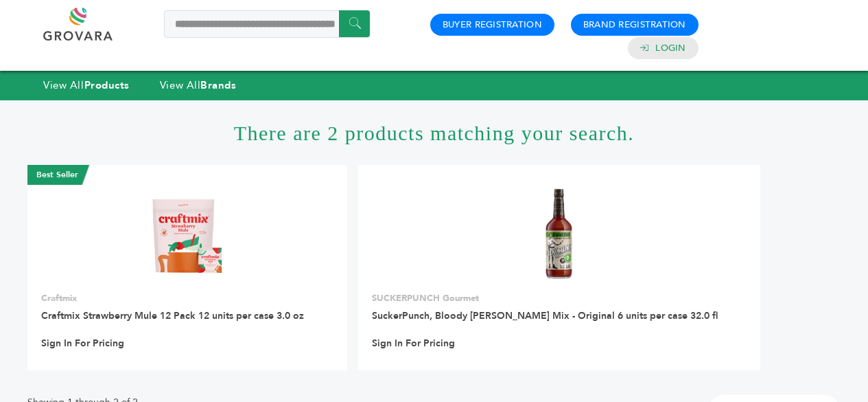 The width and height of the screenshot is (868, 402). I want to click on a: Brand Registration, so click(635, 25).